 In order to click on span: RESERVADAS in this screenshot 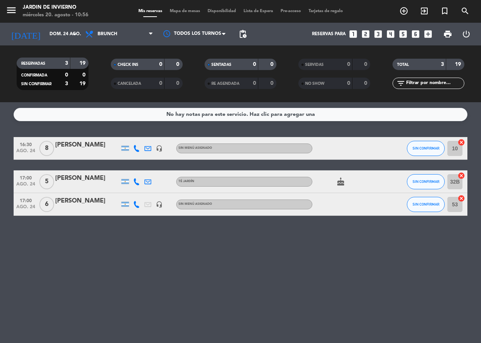, I will do `click(33, 64)`.